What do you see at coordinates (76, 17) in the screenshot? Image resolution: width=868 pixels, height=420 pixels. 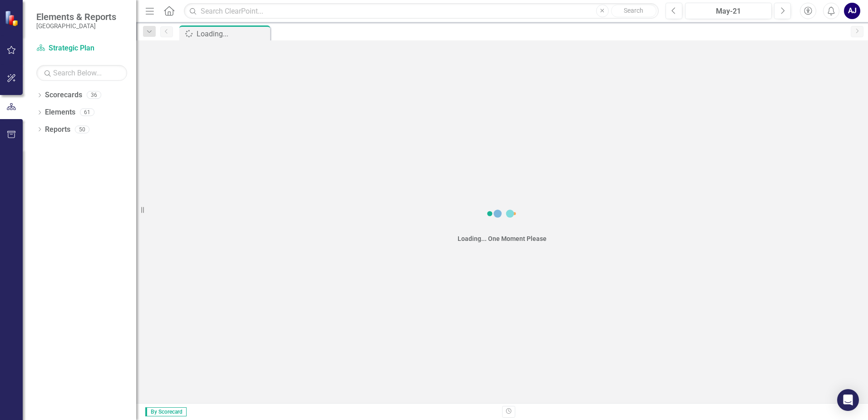 I see `span: Elements & Reports` at bounding box center [76, 17].